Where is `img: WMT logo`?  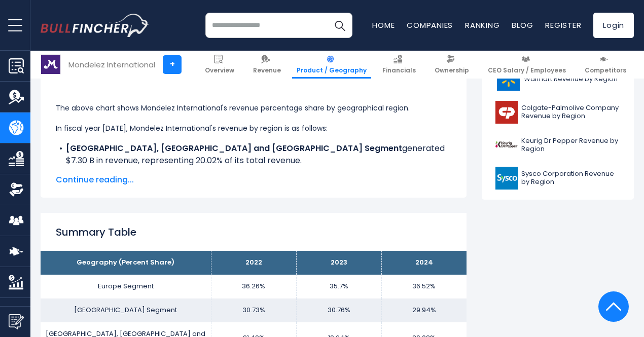 img: WMT logo is located at coordinates (509, 79).